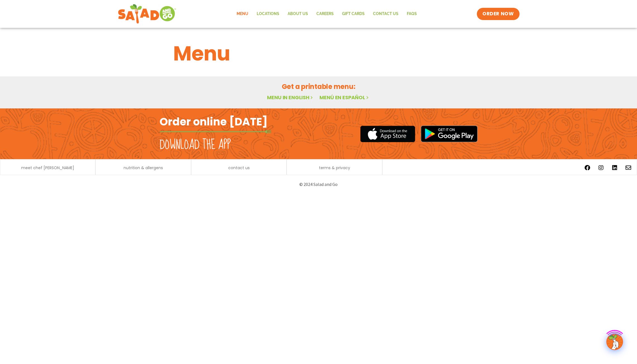 Image resolution: width=637 pixels, height=364 pixels. What do you see at coordinates (498, 14) in the screenshot?
I see `span: ORDER NOW` at bounding box center [498, 14].